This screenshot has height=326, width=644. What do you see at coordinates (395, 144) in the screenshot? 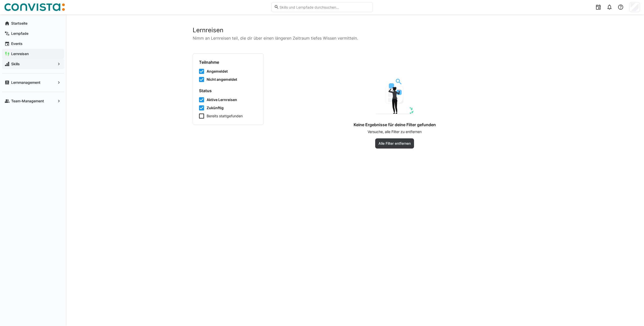
I see `button: Alle Filter entfernen` at bounding box center [395, 144].